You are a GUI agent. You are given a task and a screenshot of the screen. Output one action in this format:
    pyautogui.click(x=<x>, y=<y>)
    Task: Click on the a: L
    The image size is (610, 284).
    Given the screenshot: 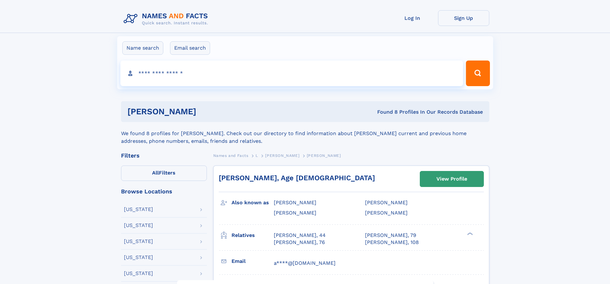 What is the action you would take?
    pyautogui.click(x=257, y=155)
    